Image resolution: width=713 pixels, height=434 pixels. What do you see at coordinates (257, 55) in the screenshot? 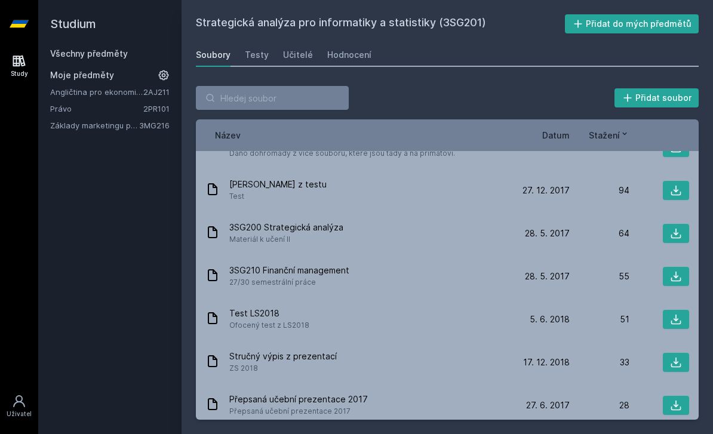
I see `div: Testy` at bounding box center [257, 55].